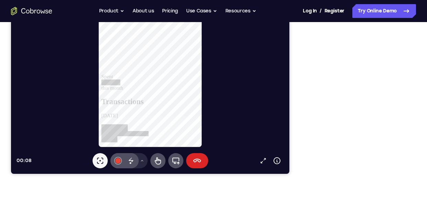 The image size is (427, 199). What do you see at coordinates (335, 11) in the screenshot?
I see `a: Register` at bounding box center [335, 11].